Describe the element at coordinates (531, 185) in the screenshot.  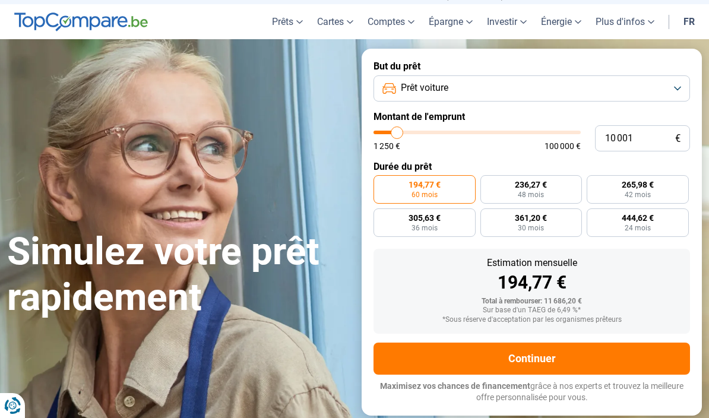
I see `span: 236,27 €` at that location.